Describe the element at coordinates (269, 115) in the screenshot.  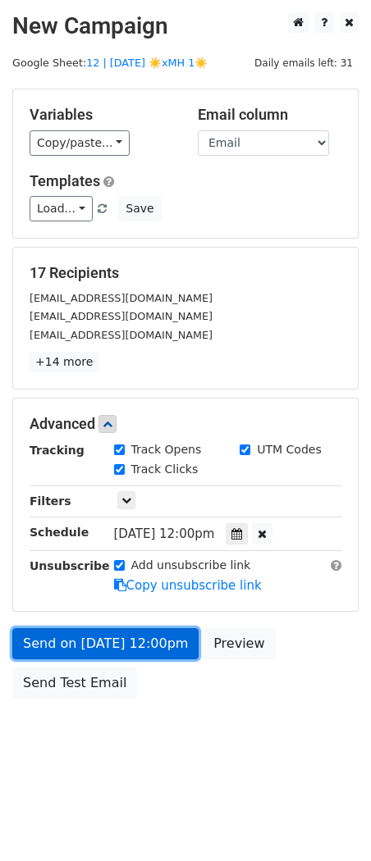
I see `h5: Email column` at that location.